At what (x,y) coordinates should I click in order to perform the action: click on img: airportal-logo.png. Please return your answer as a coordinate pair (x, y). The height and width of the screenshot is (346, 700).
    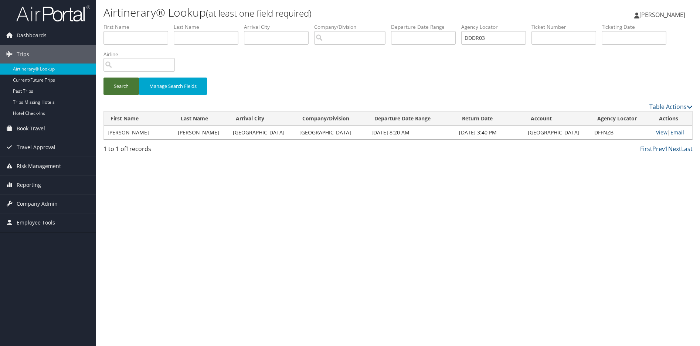
    Looking at the image, I should click on (53, 13).